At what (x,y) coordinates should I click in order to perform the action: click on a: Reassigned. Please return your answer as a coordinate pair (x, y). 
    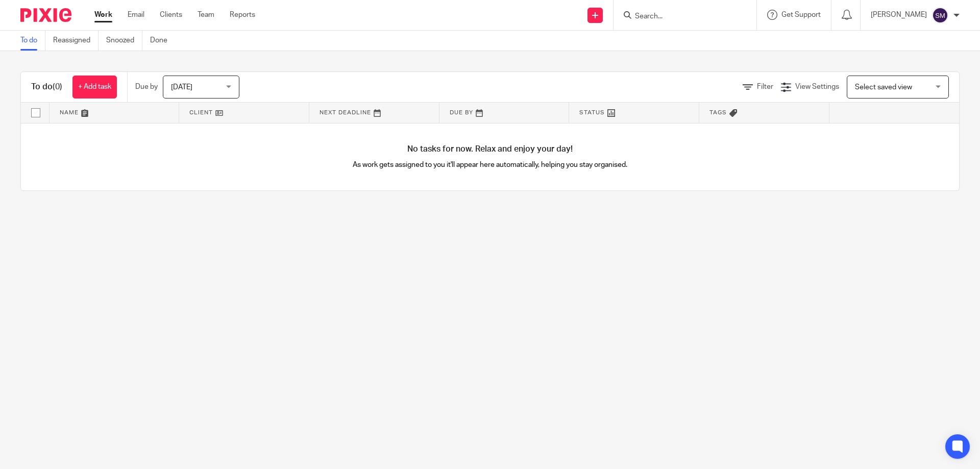
    Looking at the image, I should click on (75, 41).